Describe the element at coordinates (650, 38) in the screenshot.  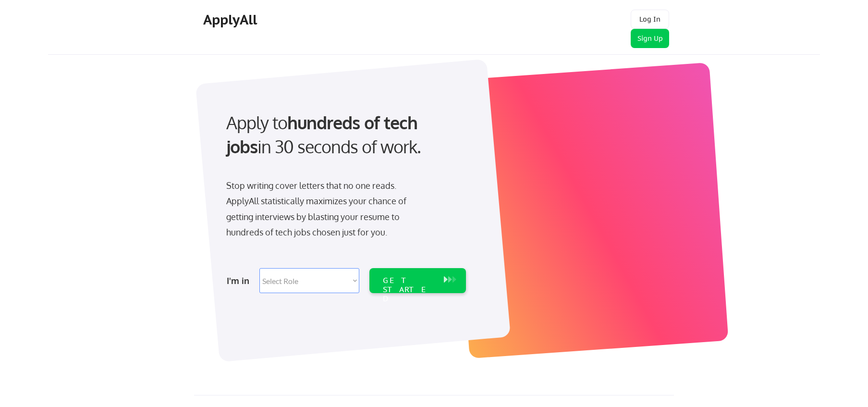
I see `button: Sign Up` at that location.